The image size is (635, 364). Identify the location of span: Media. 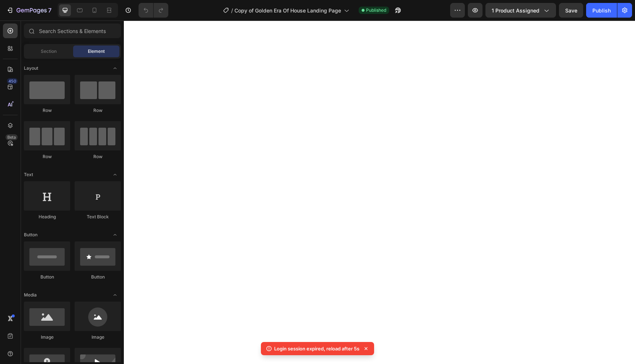
(30, 295).